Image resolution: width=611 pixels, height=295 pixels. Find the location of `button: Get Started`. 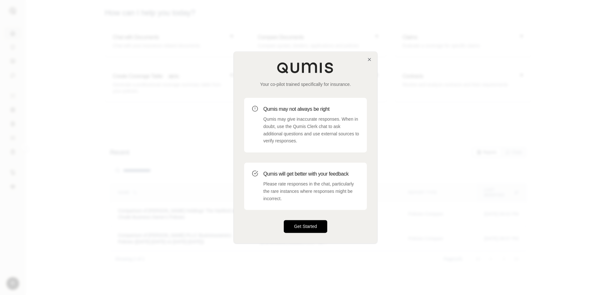

button: Get Started is located at coordinates (306, 227).